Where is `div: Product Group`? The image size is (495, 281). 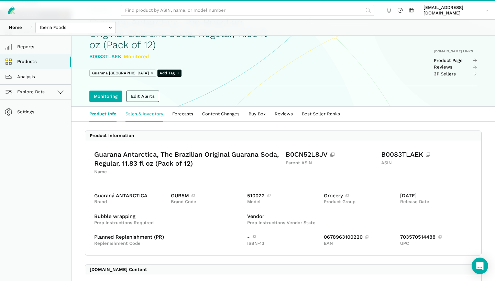 div: Product Group is located at coordinates (360, 202).